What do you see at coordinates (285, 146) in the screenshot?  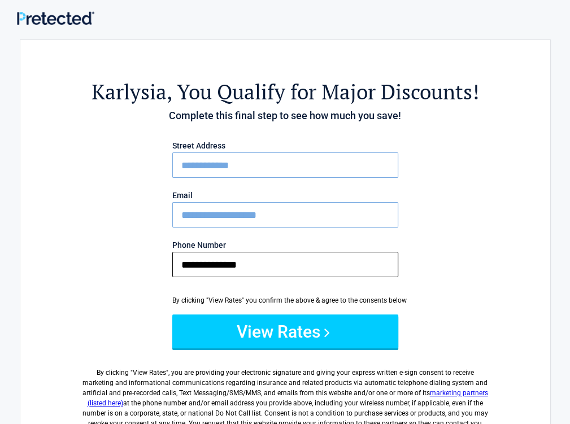 I see `label: Street Address` at bounding box center [285, 146].